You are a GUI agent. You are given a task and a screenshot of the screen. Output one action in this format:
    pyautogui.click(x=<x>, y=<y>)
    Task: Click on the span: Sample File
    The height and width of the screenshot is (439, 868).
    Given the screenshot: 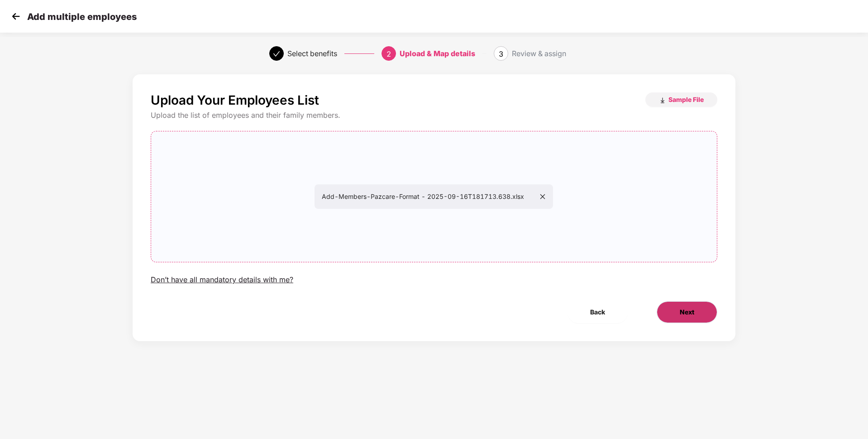 What is the action you would take?
    pyautogui.click(x=687, y=99)
    